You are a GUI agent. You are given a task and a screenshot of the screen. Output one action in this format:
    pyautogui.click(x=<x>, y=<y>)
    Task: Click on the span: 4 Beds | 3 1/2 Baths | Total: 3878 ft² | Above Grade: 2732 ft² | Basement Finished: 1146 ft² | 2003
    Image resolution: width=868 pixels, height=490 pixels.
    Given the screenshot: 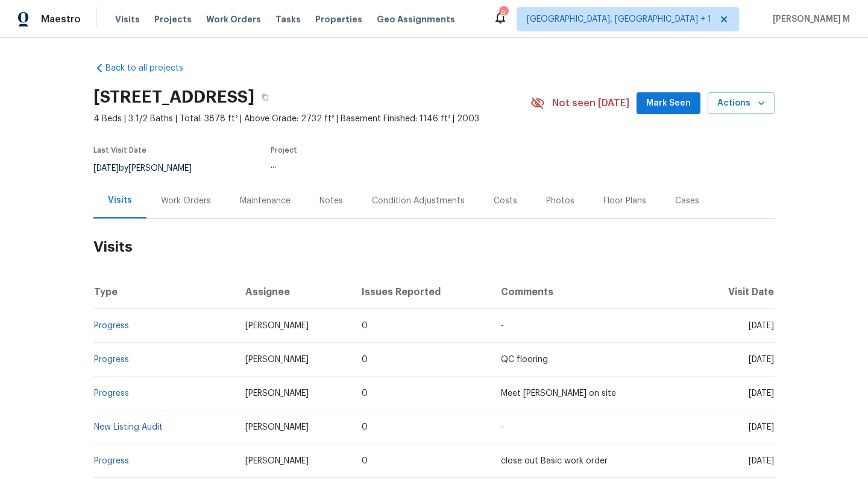 What is the action you would take?
    pyautogui.click(x=312, y=119)
    